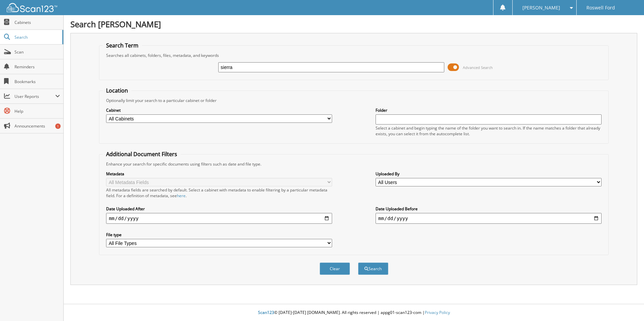 This screenshot has height=321, width=644. What do you see at coordinates (335, 269) in the screenshot?
I see `button: Clear` at bounding box center [335, 269].